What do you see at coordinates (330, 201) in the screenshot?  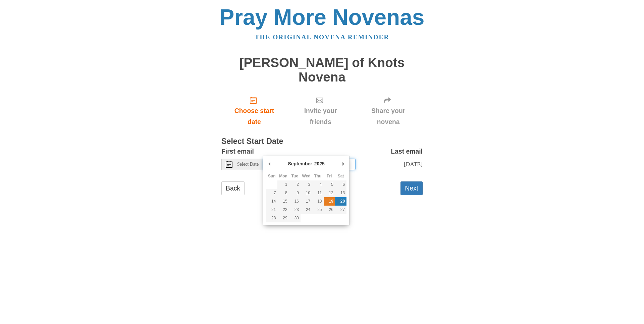 I see `button: 19` at bounding box center [330, 201].